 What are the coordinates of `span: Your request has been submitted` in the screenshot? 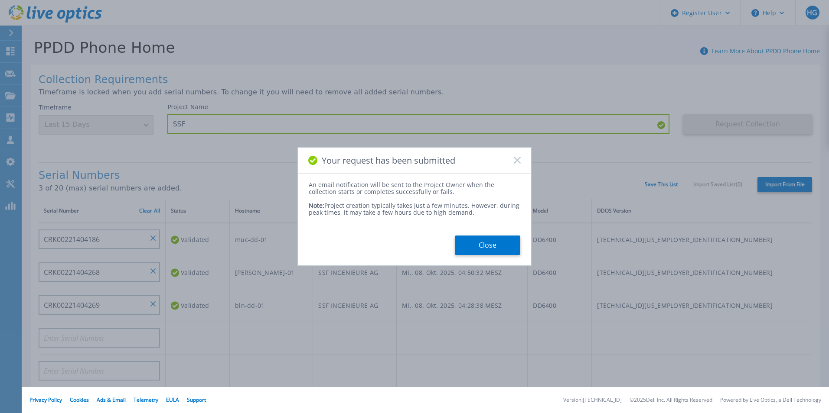 It's located at (388, 160).